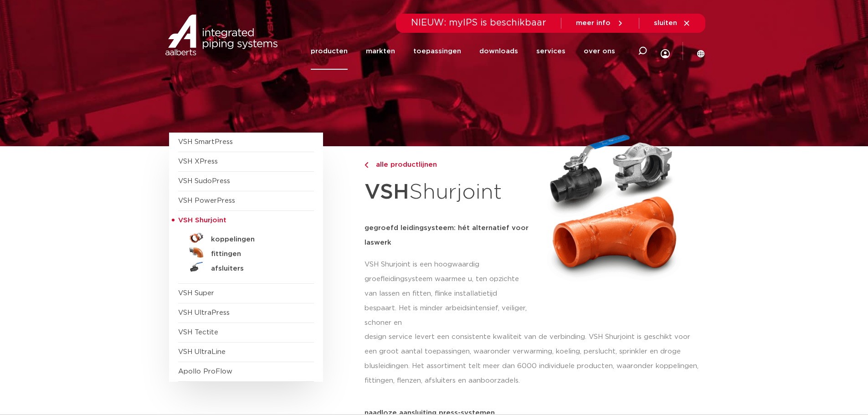 The width and height of the screenshot is (868, 415). I want to click on a: fittingen, so click(246, 252).